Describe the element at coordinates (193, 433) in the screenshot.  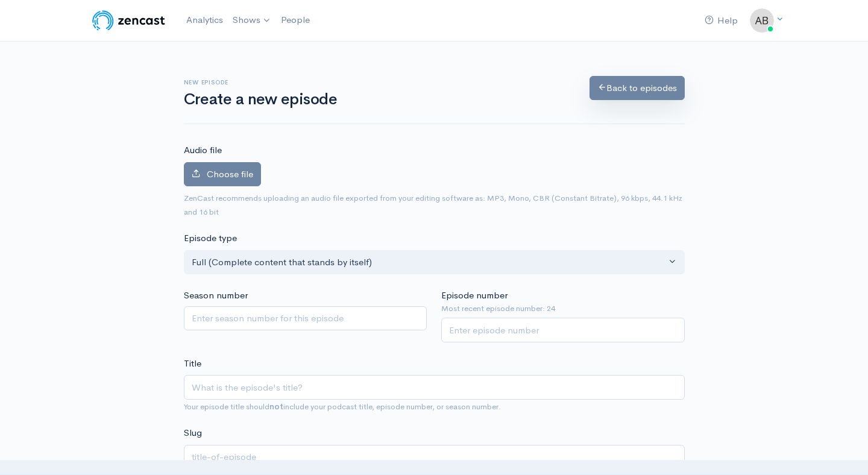
I see `label: Slug` at that location.